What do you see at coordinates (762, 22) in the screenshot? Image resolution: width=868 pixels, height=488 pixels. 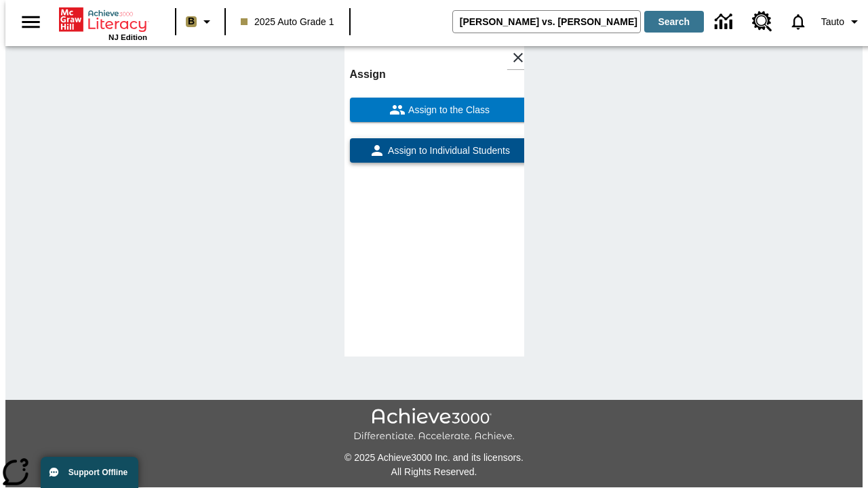 I see `a: Resource Center, Will open in new tab` at bounding box center [762, 22].